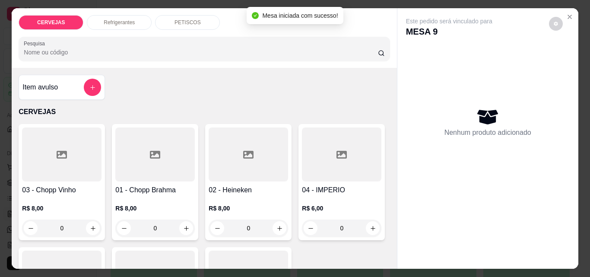 This screenshot has height=277, width=590. What do you see at coordinates (449, 32) in the screenshot?
I see `p: MESA 9` at bounding box center [449, 32].